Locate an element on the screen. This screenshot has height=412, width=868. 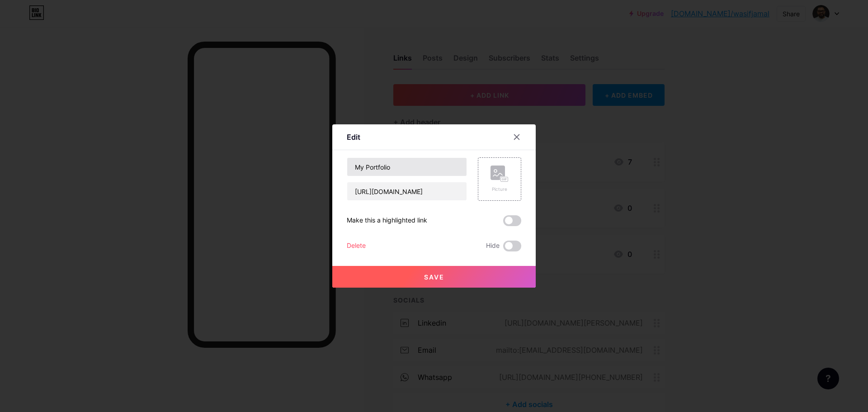
input: URL is located at coordinates (407, 191).